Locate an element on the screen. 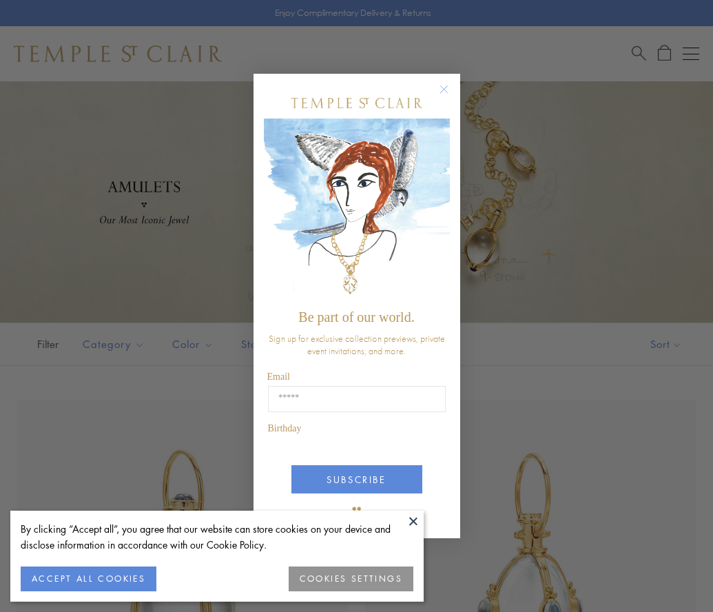  span: Birthday is located at coordinates (285, 428).